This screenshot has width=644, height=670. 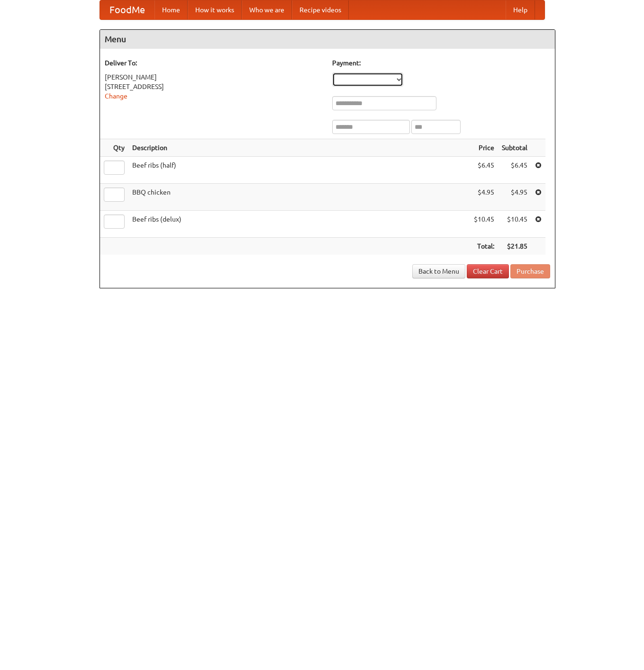 What do you see at coordinates (520, 10) in the screenshot?
I see `a: Help` at bounding box center [520, 10].